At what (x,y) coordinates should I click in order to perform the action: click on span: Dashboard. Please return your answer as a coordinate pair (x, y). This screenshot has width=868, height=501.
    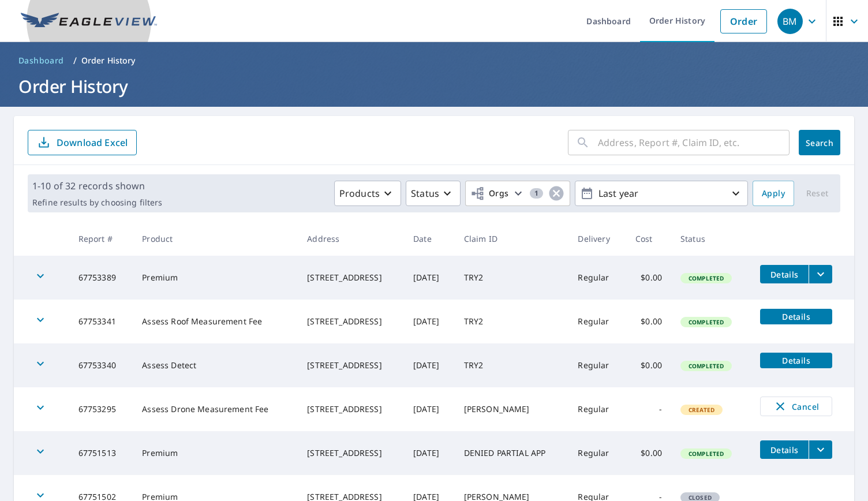
    Looking at the image, I should click on (41, 60).